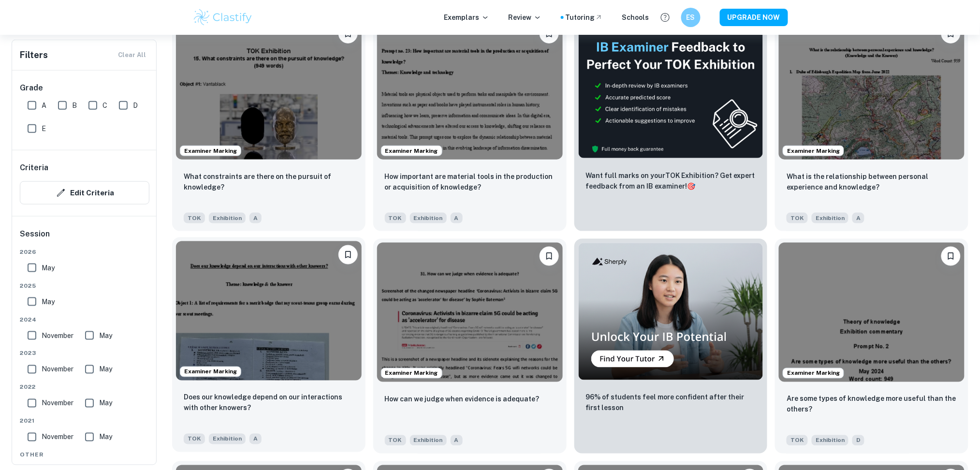 Image resolution: width=980 pixels, height=470 pixels. Describe the element at coordinates (85, 286) in the screenshot. I see `span: 2025` at that location.